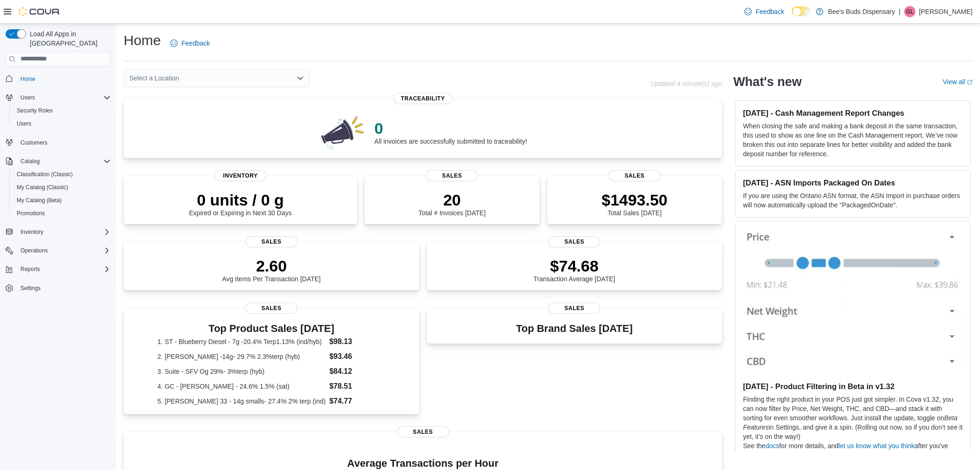  What do you see at coordinates (142, 40) in the screenshot?
I see `h1: Home` at bounding box center [142, 40].